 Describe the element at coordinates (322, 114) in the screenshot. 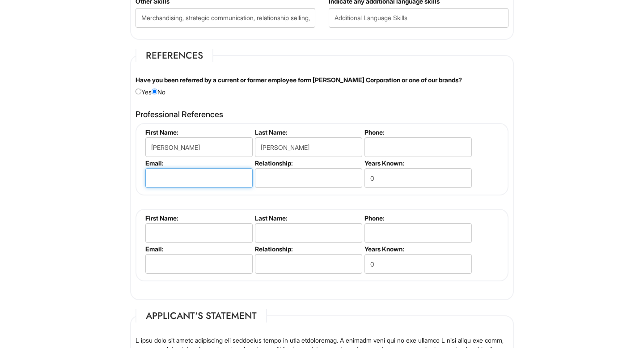

I see `h4: Professional References` at that location.